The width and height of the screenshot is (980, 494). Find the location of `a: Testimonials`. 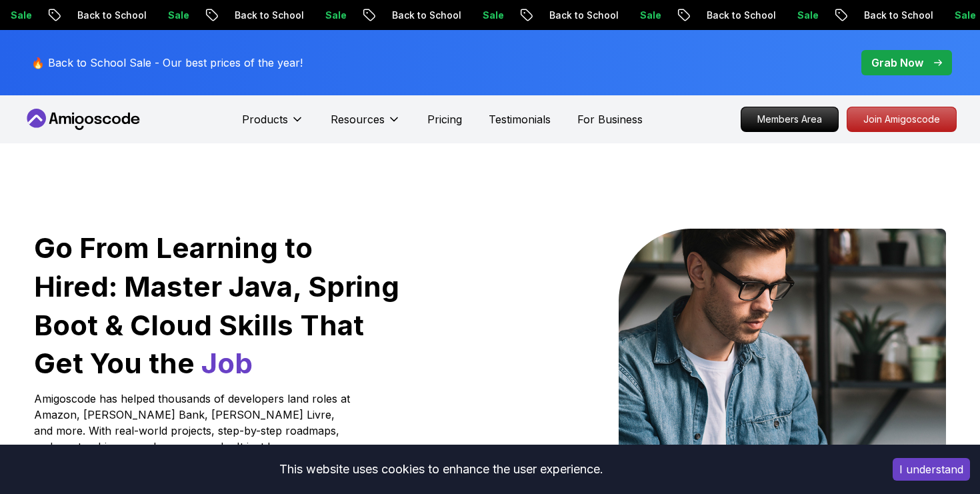

a: Testimonials is located at coordinates (519, 119).